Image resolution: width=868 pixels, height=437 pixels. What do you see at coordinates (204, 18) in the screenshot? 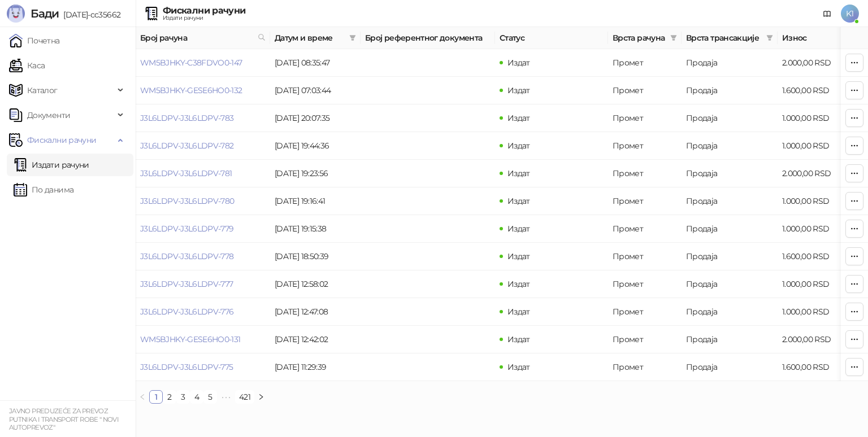
I see `div: Издати рачуни` at bounding box center [204, 18].